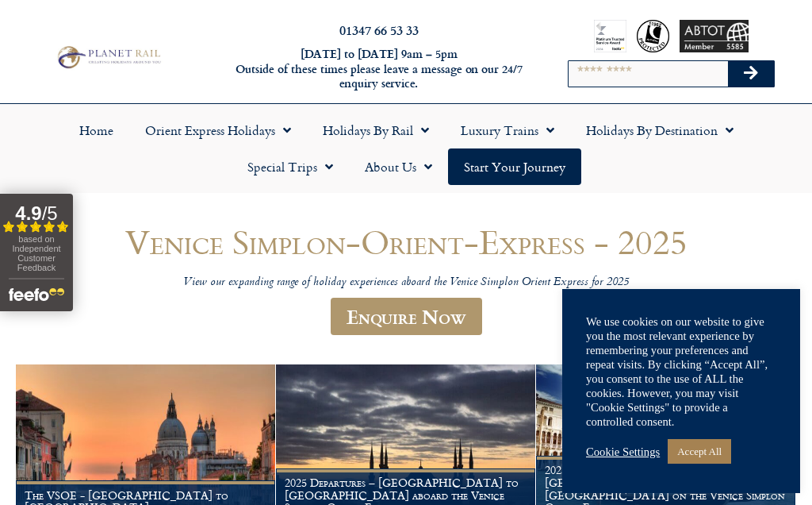 Image resolution: width=812 pixels, height=505 pixels. What do you see at coordinates (96, 130) in the screenshot?
I see `a: Home` at bounding box center [96, 130].